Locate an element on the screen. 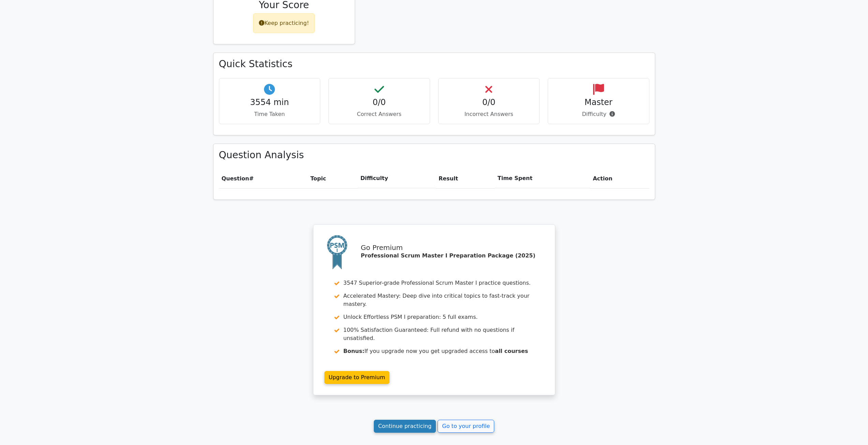 This screenshot has width=868, height=445. h4: Master is located at coordinates (598, 103).